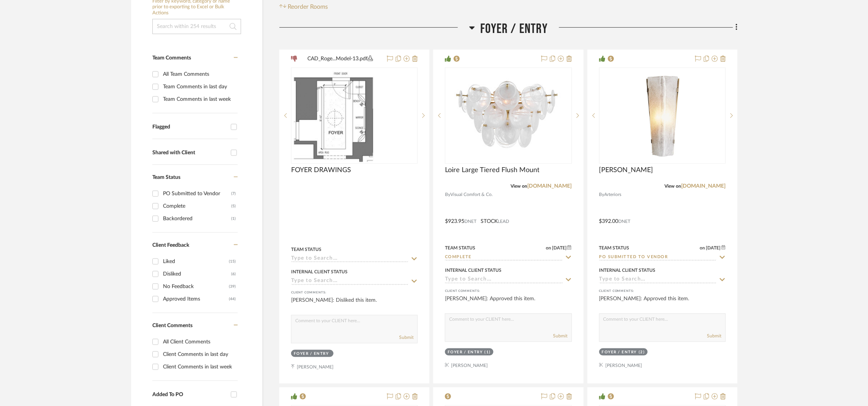 The image size is (868, 406). Describe the element at coordinates (172, 58) in the screenshot. I see `span: Team Comments` at that location.